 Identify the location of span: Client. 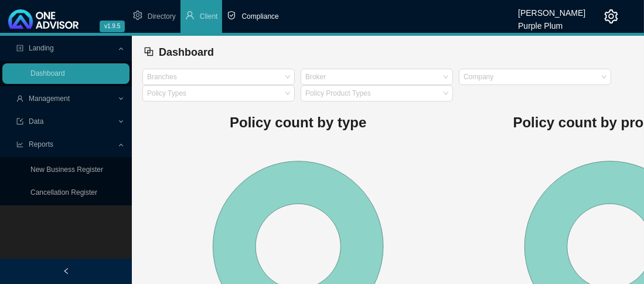
(208, 16).